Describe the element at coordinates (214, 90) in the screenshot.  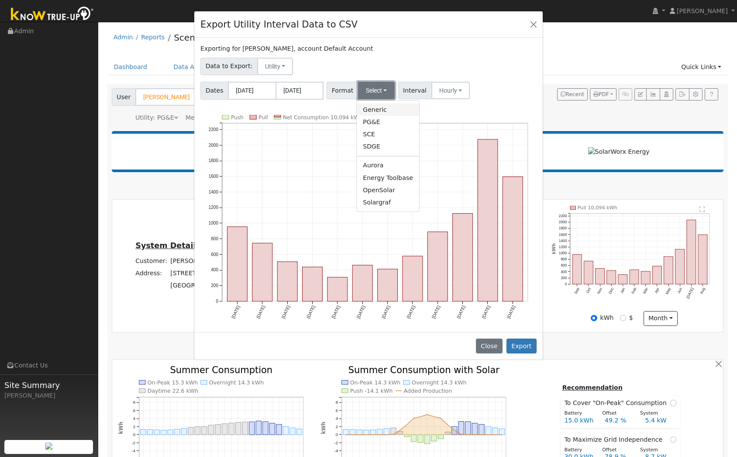
I see `span: Dates` at that location.